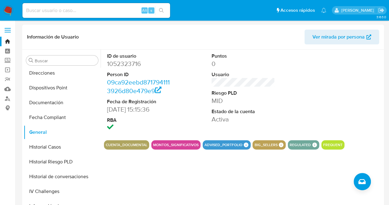 Image resolution: width=389 pixels, height=205 pixels. I want to click on a: 09ca92eebd8717941113926d80e479e9, so click(138, 86).